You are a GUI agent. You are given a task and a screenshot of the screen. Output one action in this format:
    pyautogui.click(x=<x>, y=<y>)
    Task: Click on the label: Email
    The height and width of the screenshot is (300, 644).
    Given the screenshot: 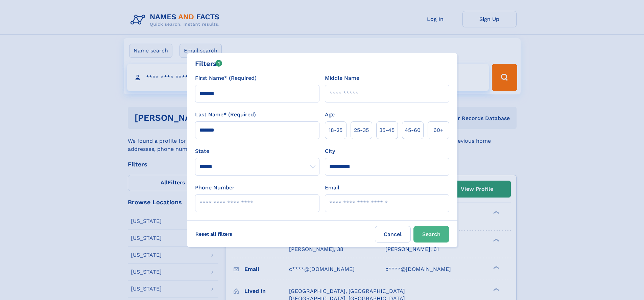 What is the action you would take?
    pyautogui.click(x=332, y=188)
    